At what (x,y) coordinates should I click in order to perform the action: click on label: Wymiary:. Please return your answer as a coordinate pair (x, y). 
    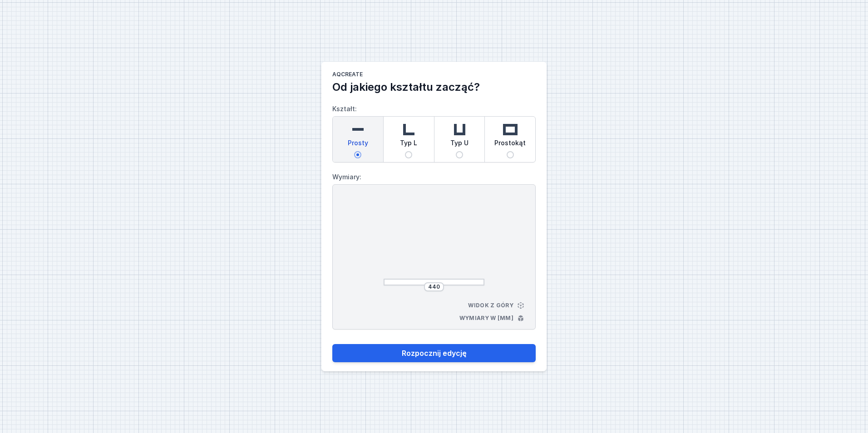
    Looking at the image, I should click on (434, 177).